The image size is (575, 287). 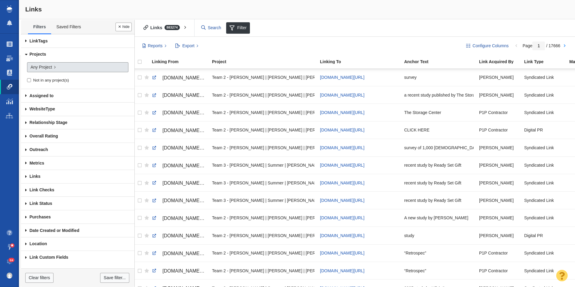 What do you see at coordinates (546, 62) in the screenshot?
I see `div: Link Type` at bounding box center [546, 62].